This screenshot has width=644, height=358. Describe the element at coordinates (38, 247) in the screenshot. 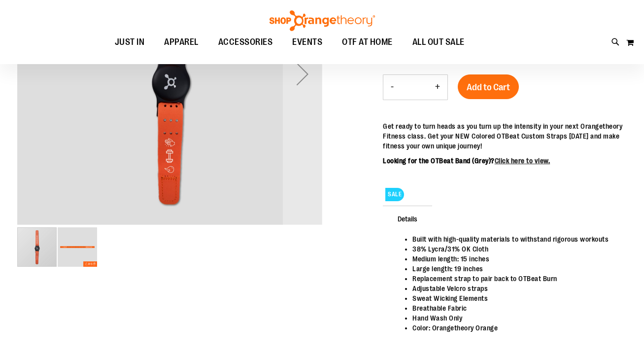

I see `div: image 1 of 2` at that location.